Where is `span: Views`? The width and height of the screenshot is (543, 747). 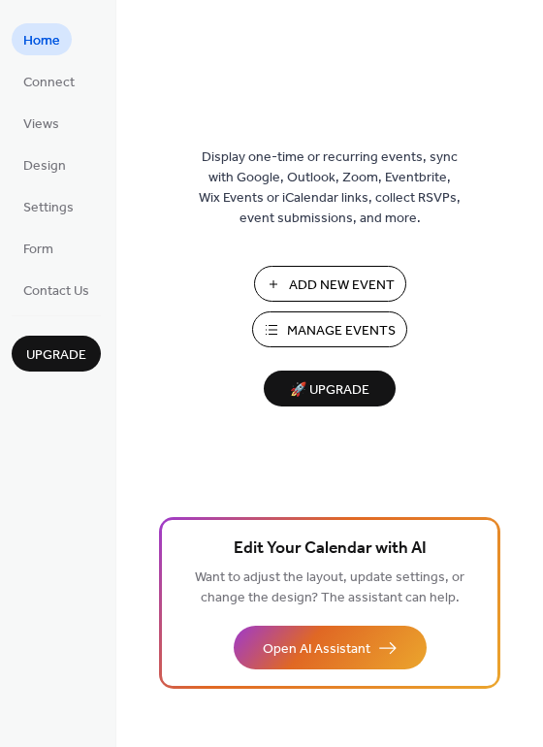
span: Views is located at coordinates (41, 124).